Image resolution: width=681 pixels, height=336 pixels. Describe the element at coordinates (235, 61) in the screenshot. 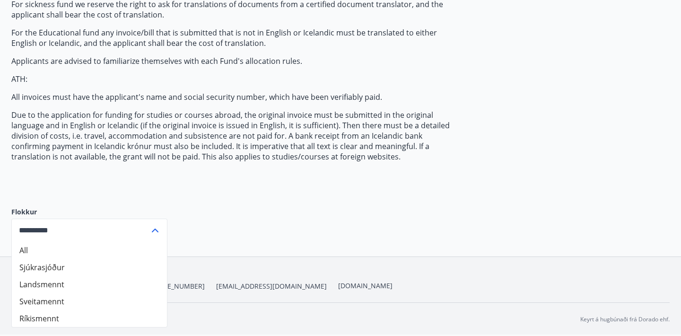

I see `p: Applicants are advised to familiarize themselves with each Fund's allocation rules.` at that location.